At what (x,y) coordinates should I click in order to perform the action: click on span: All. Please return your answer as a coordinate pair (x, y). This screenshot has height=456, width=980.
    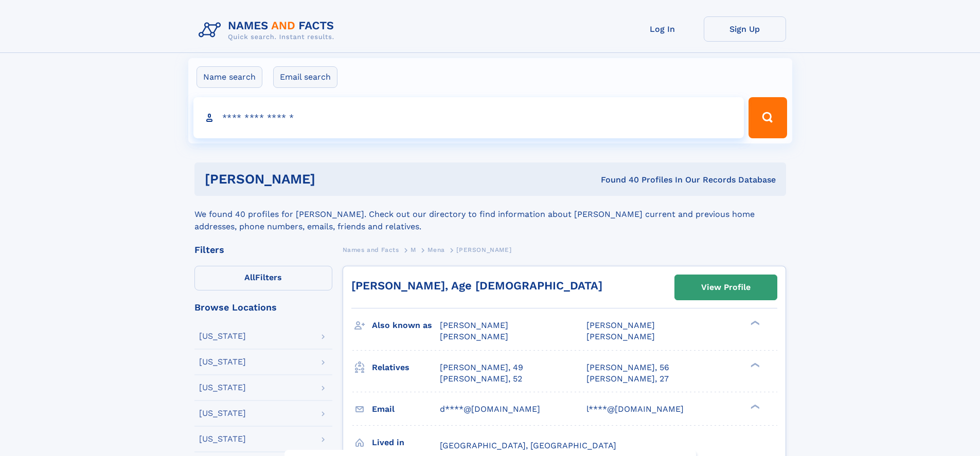
    Looking at the image, I should click on (250, 277).